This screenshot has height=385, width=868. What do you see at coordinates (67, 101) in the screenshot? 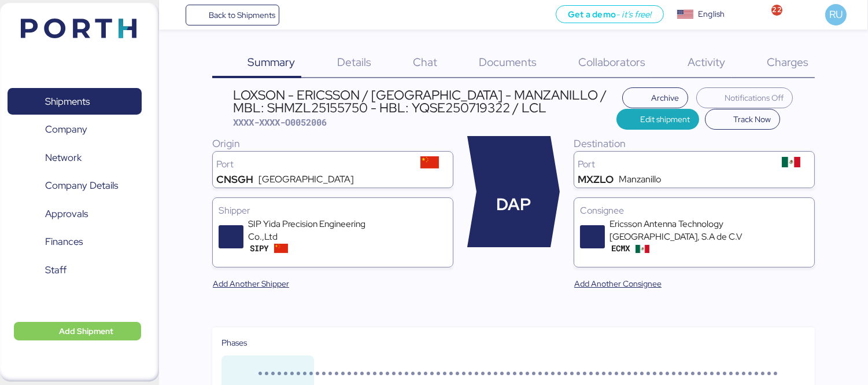
I see `span: Shipments` at bounding box center [67, 101].